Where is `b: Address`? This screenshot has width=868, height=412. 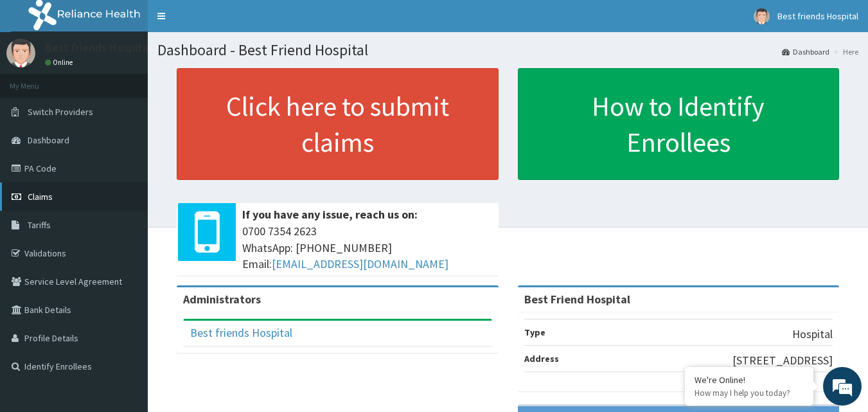 b: Address is located at coordinates (542, 358).